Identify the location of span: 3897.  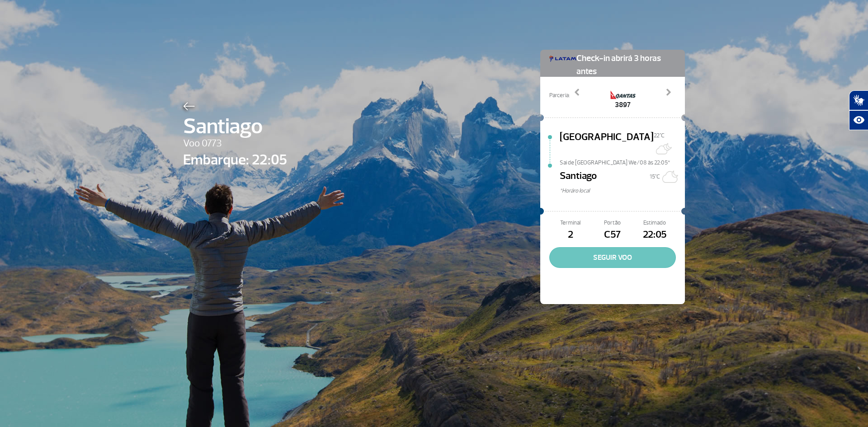
(623, 104).